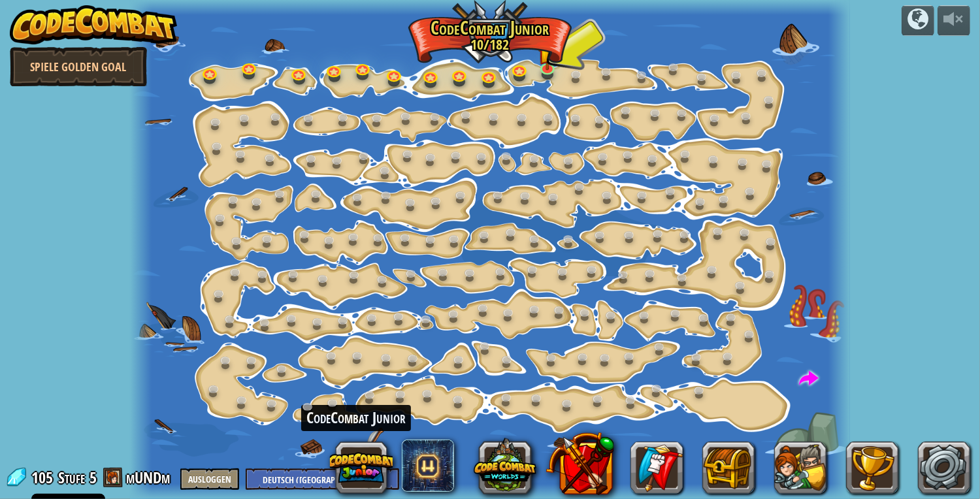 The image size is (980, 499). Describe the element at coordinates (44, 477) in the screenshot. I see `span: 105` at that location.